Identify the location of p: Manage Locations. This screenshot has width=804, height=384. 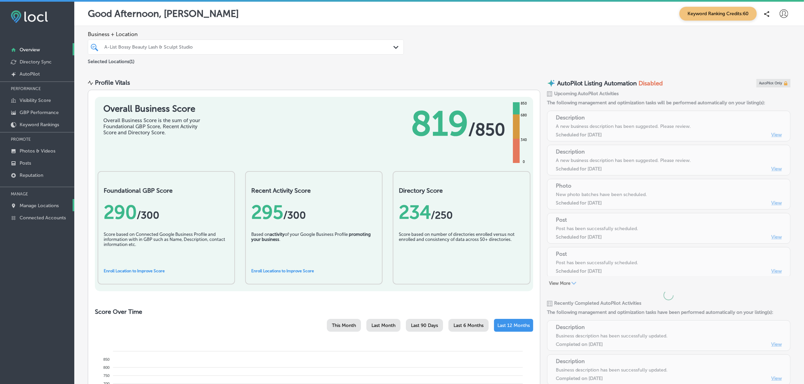
(39, 206).